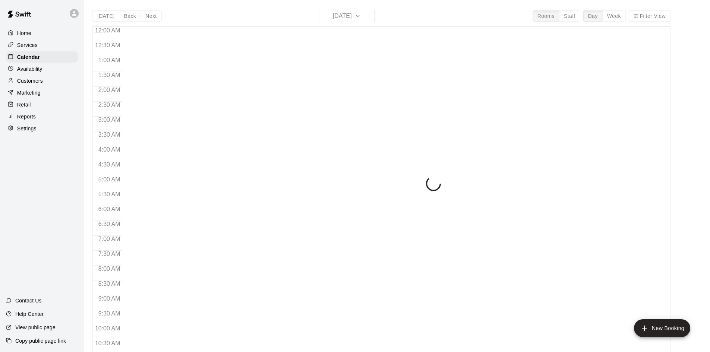 Image resolution: width=710 pixels, height=352 pixels. I want to click on p: Marketing, so click(29, 93).